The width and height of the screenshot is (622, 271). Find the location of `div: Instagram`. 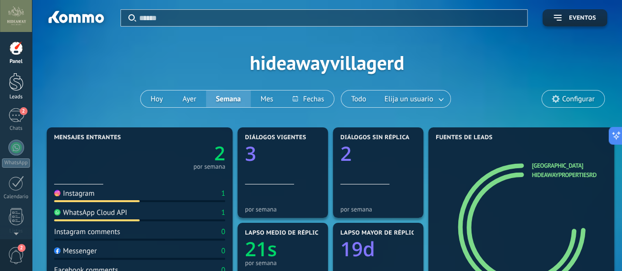

div: Instagram is located at coordinates (74, 193).